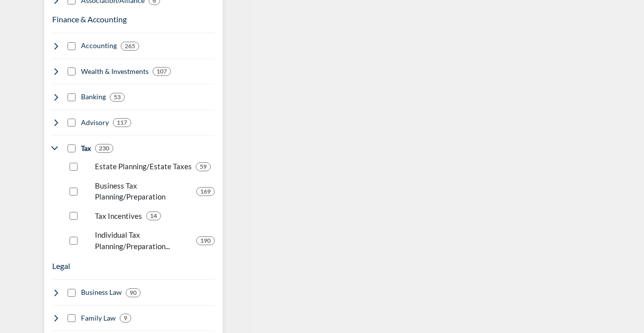 Image resolution: width=644 pixels, height=333 pixels. Describe the element at coordinates (205, 192) in the screenshot. I see `b: 169` at that location.